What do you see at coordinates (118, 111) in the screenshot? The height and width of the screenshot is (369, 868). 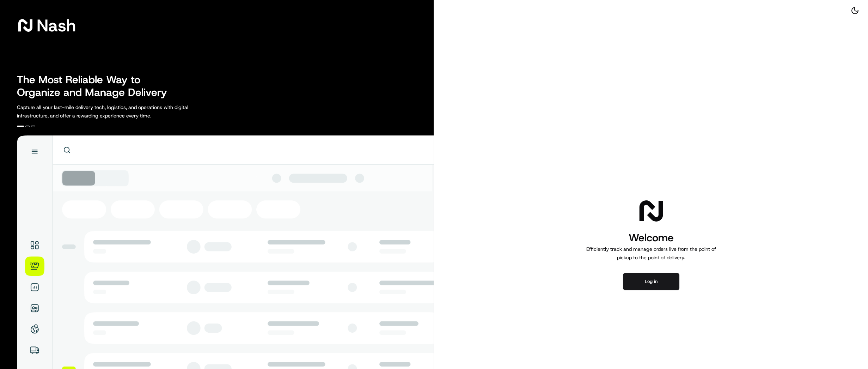 I see `p: Capture all your last-mile delivery tech, logistics, and operations with digital infrastructure, ...` at bounding box center [118, 111].